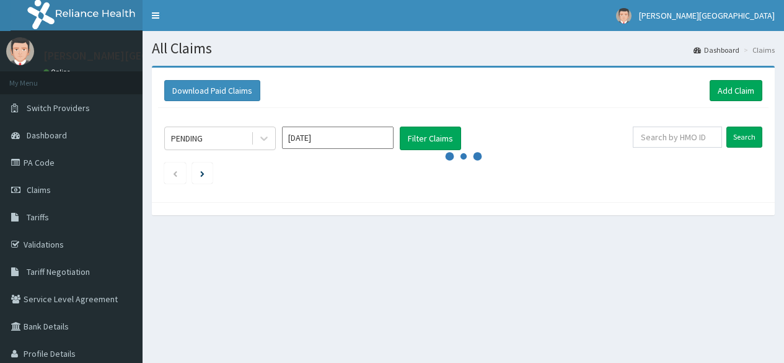 Image resolution: width=784 pixels, height=363 pixels. Describe the element at coordinates (736, 91) in the screenshot. I see `a: Add Claim` at that location.